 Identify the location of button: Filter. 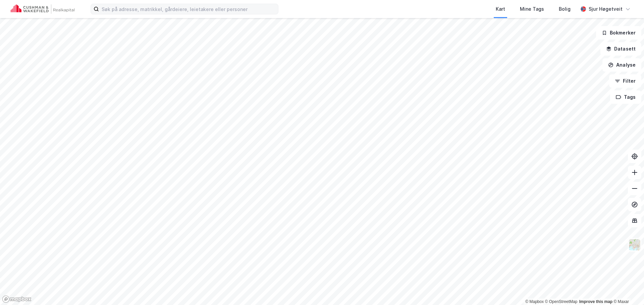
(625, 81).